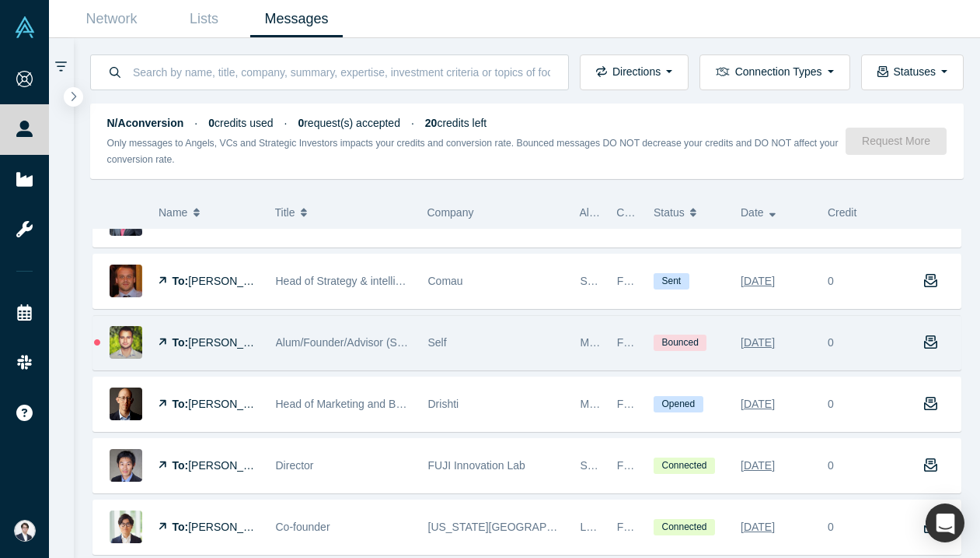  I want to click on span: Date, so click(752, 212).